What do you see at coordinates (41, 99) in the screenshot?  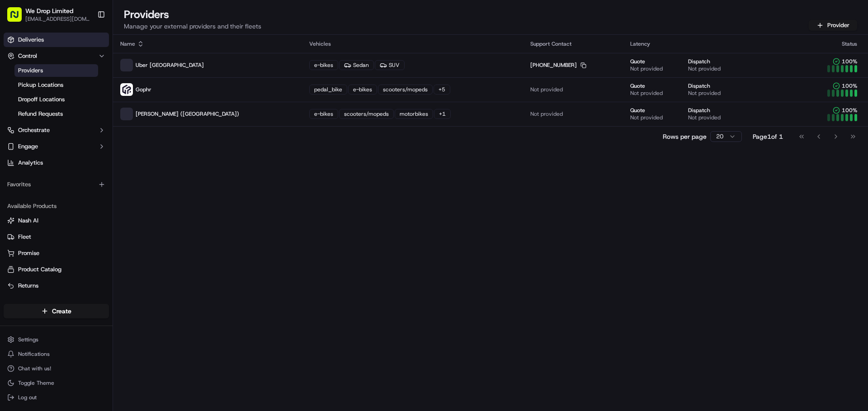 I see `span: Dropoff Locations` at bounding box center [41, 99].